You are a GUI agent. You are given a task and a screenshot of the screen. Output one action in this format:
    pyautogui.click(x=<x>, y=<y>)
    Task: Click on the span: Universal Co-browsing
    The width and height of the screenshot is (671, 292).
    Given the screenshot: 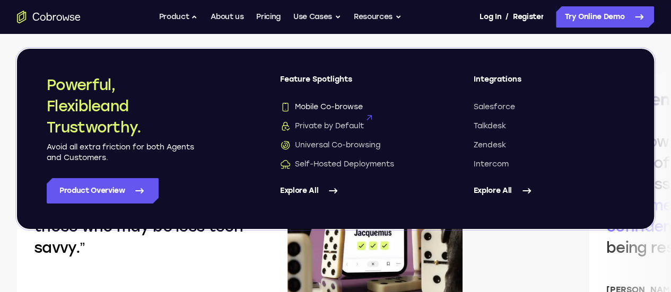 What is the action you would take?
    pyautogui.click(x=330, y=145)
    